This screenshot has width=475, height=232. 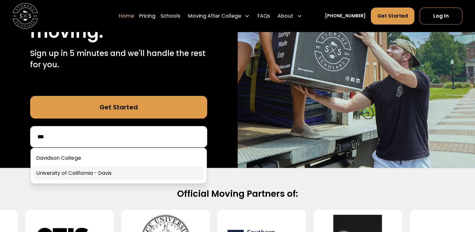 I want to click on a: Pricing, so click(x=147, y=16).